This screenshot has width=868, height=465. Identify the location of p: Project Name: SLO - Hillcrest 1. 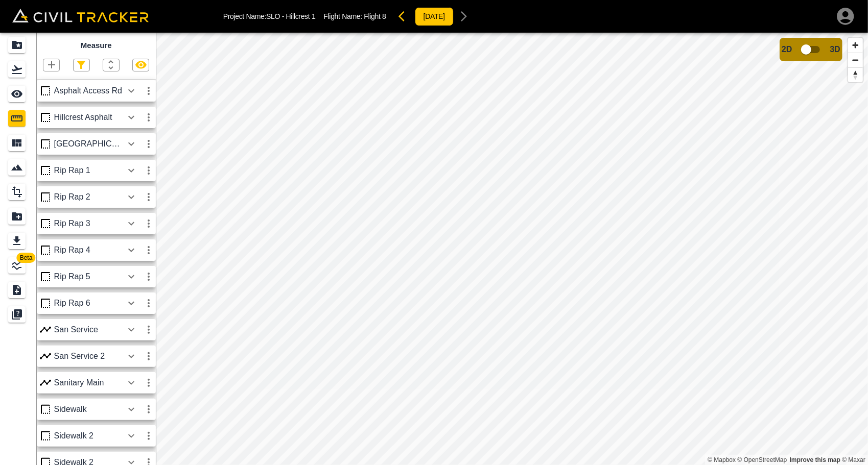
(269, 17).